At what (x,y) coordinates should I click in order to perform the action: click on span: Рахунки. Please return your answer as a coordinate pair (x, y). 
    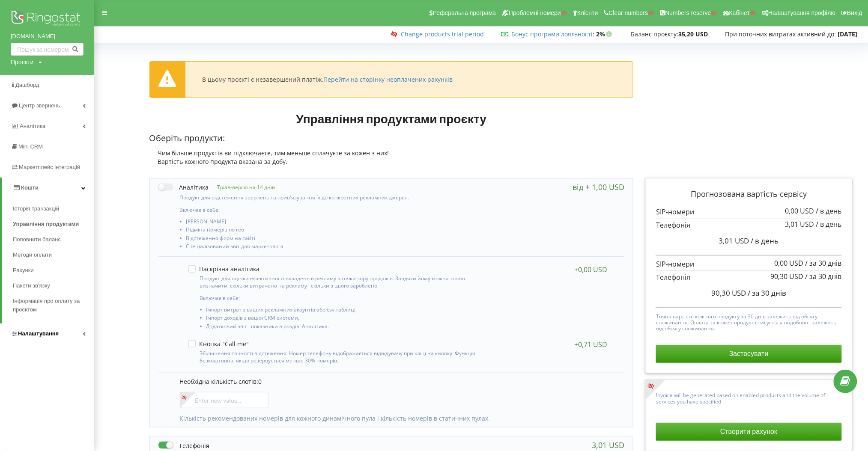
    Looking at the image, I should click on (23, 271).